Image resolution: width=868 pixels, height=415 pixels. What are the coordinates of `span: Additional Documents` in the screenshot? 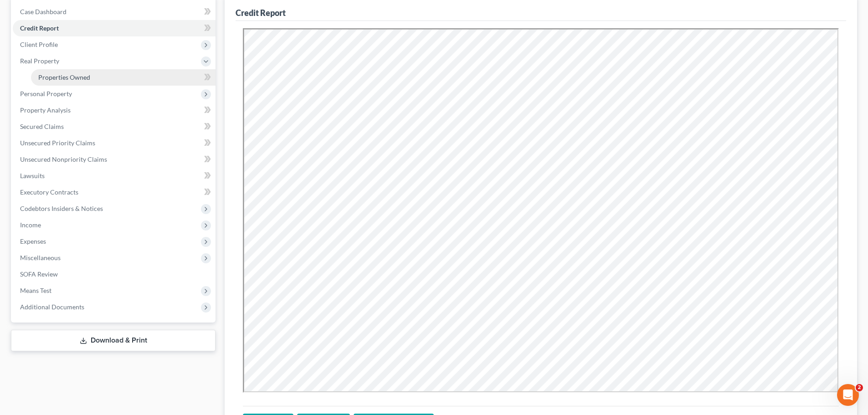 It's located at (52, 307).